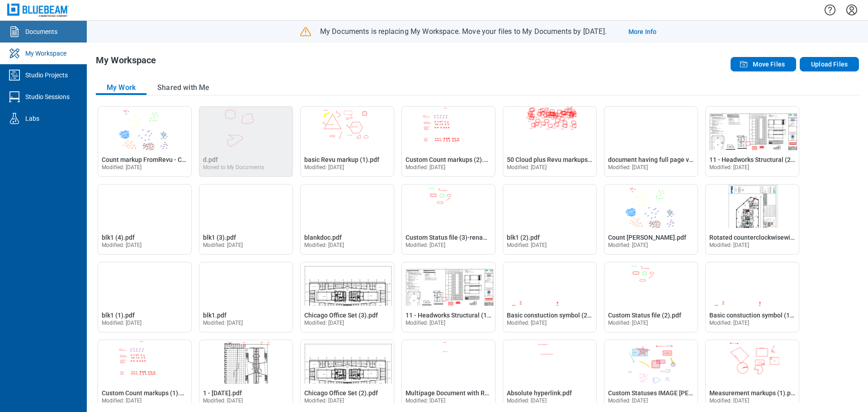 The height and width of the screenshot is (412, 868). Describe the element at coordinates (118, 315) in the screenshot. I see `span: blk1 (1).pdf` at that location.